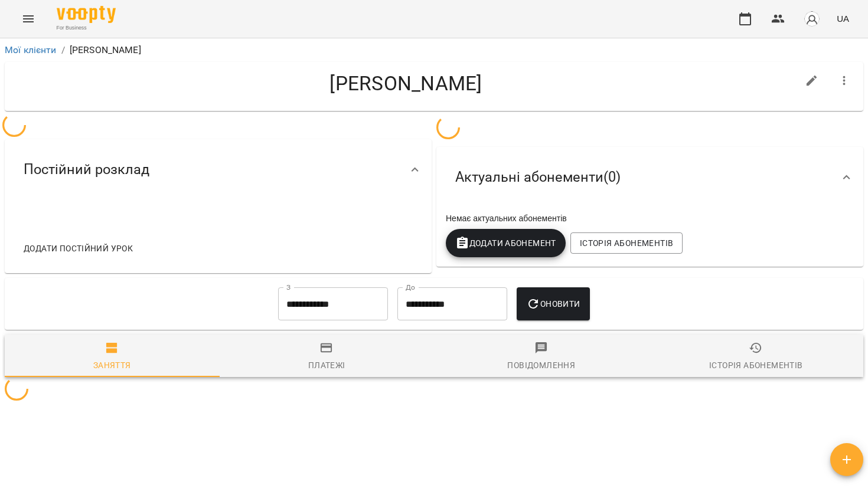  Describe the element at coordinates (86, 169) in the screenshot. I see `span: Постійний розклад` at that location.